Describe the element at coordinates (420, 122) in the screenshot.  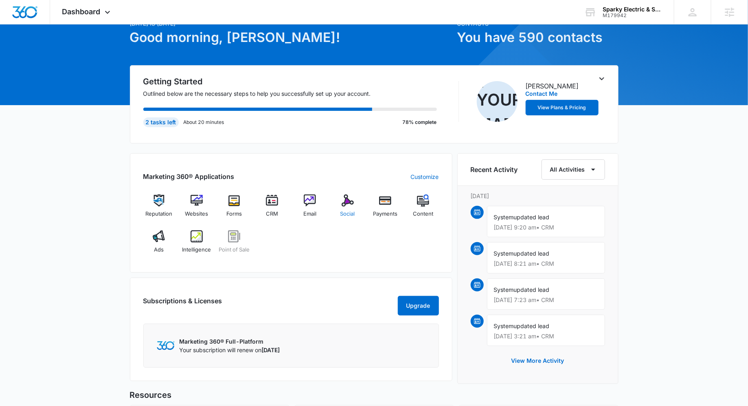
I see `p: 78% complete` at that location.